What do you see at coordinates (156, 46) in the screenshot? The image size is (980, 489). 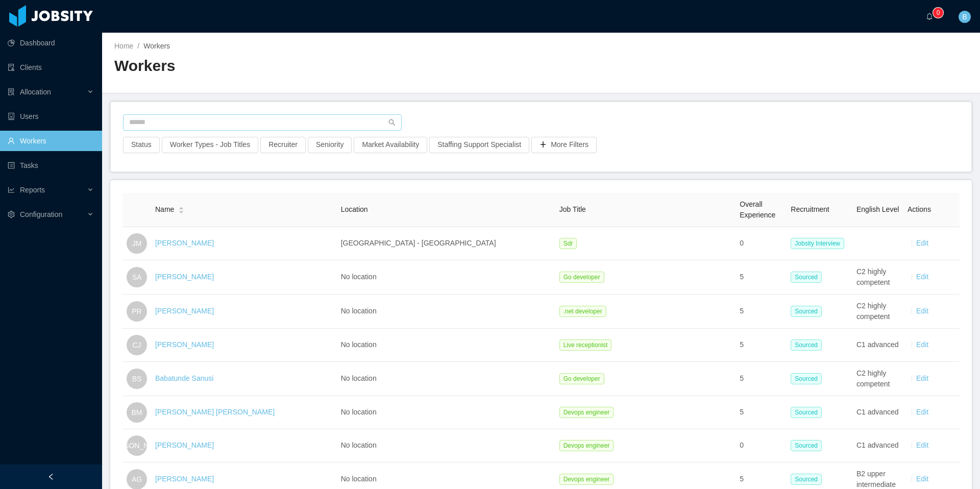 I see `span: Workers` at bounding box center [156, 46].